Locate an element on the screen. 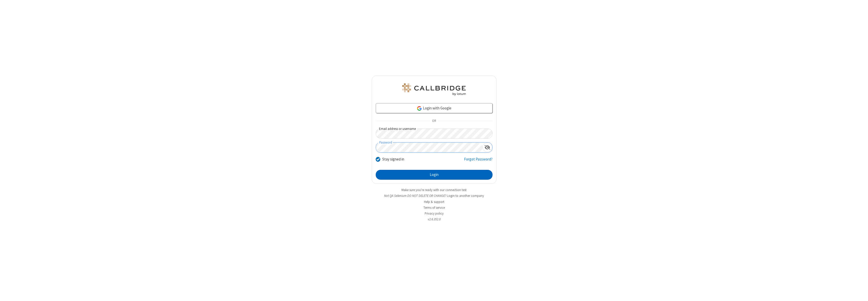 The height and width of the screenshot is (301, 868). a: Make sure you're ready with our connection test is located at coordinates (434, 190).